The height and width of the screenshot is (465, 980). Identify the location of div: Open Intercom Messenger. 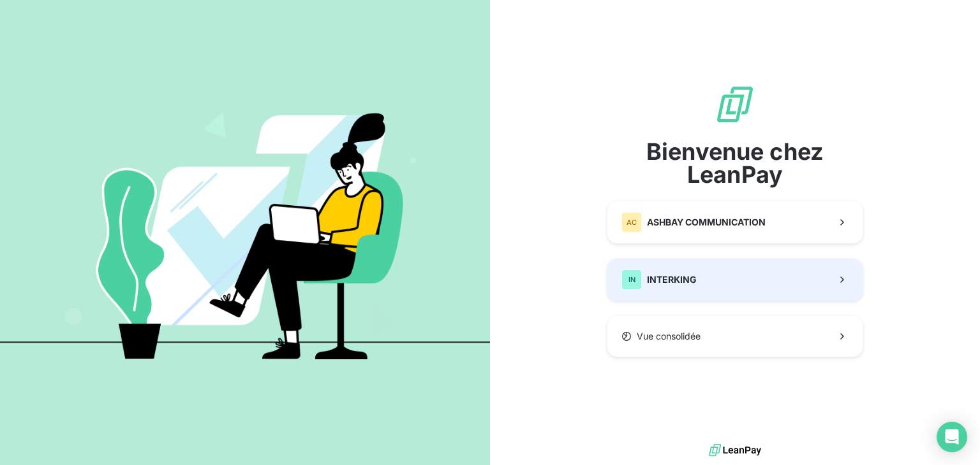
(952, 437).